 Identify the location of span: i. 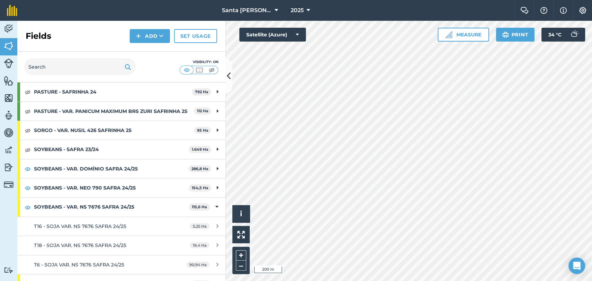
(241, 214).